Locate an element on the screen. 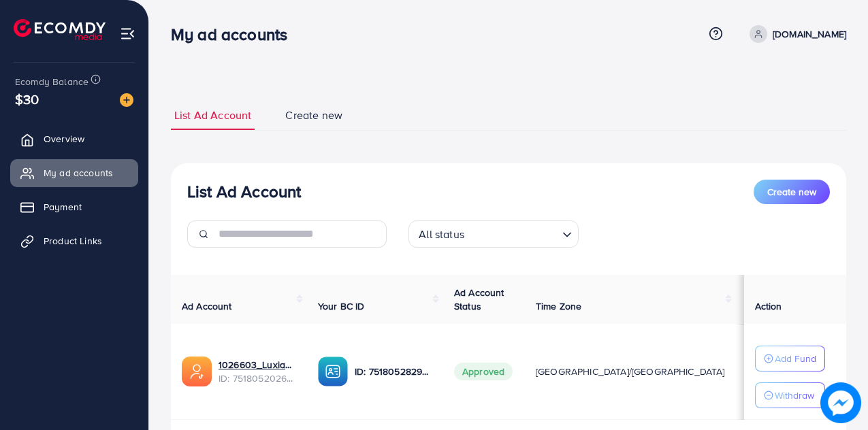 Image resolution: width=868 pixels, height=430 pixels. a: My ad accounts is located at coordinates (74, 173).